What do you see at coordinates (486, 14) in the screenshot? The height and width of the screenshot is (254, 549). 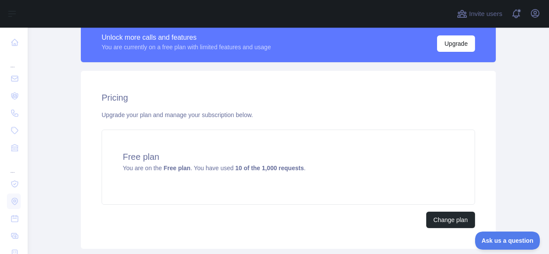 I see `span: Invite users` at bounding box center [486, 14].